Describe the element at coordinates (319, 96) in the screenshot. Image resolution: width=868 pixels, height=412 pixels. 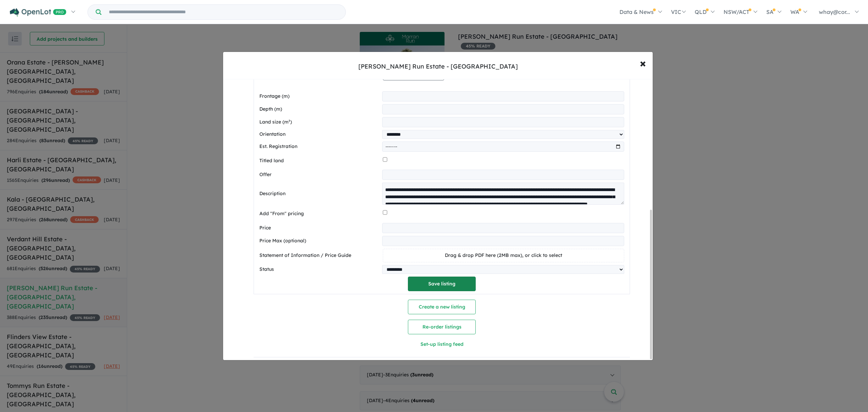
I see `label: Frontage (m)` at that location.